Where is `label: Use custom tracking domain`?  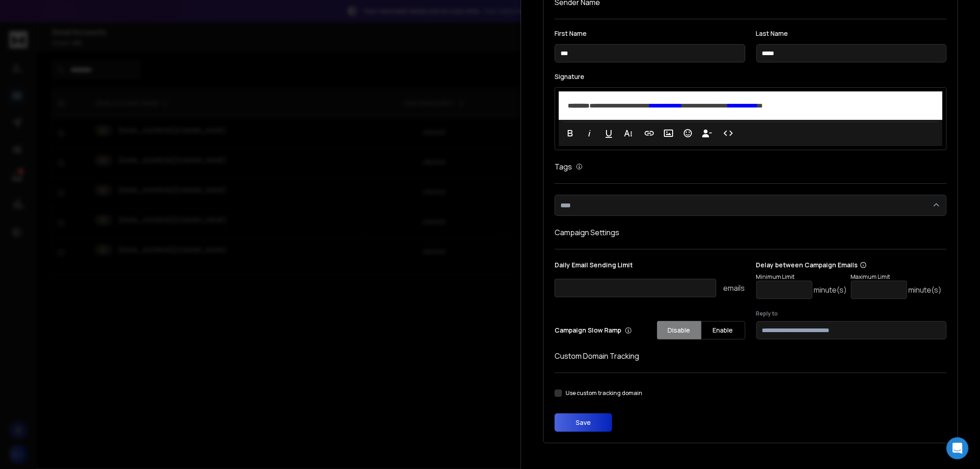
label: Use custom tracking domain is located at coordinates (604, 394).